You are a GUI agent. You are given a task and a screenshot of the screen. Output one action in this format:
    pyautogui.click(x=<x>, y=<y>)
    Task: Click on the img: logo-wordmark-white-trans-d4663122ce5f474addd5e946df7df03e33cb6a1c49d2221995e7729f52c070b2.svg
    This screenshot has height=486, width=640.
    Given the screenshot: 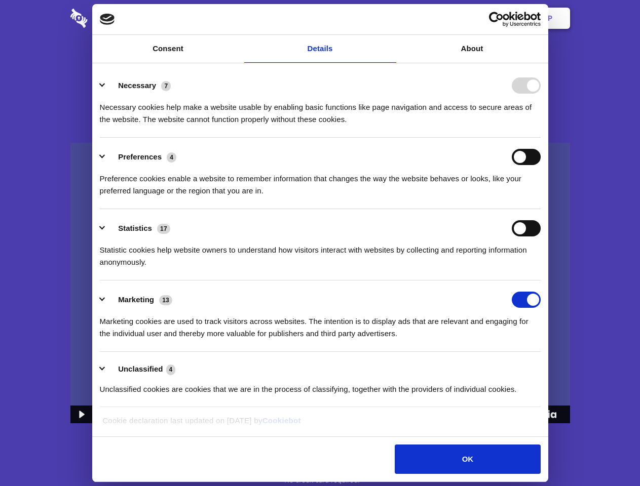 What is the action you would take?
    pyautogui.click(x=114, y=18)
    